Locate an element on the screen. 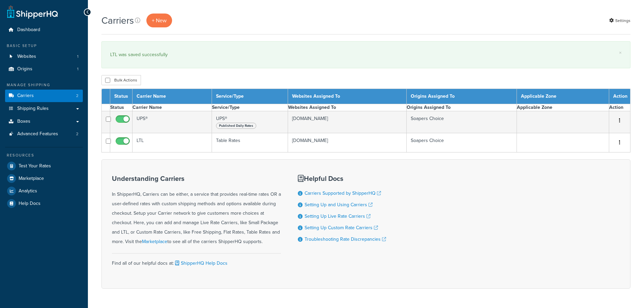  li: Dashboard is located at coordinates (44, 30).